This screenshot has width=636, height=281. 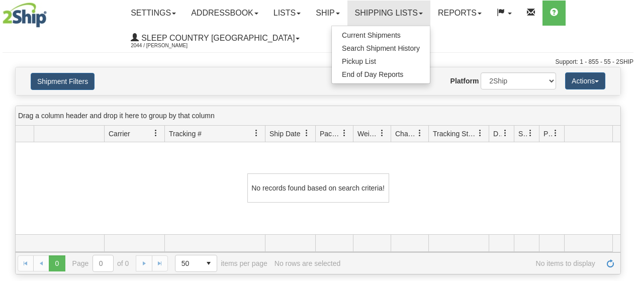 I want to click on a: Shipping lists, so click(x=389, y=13).